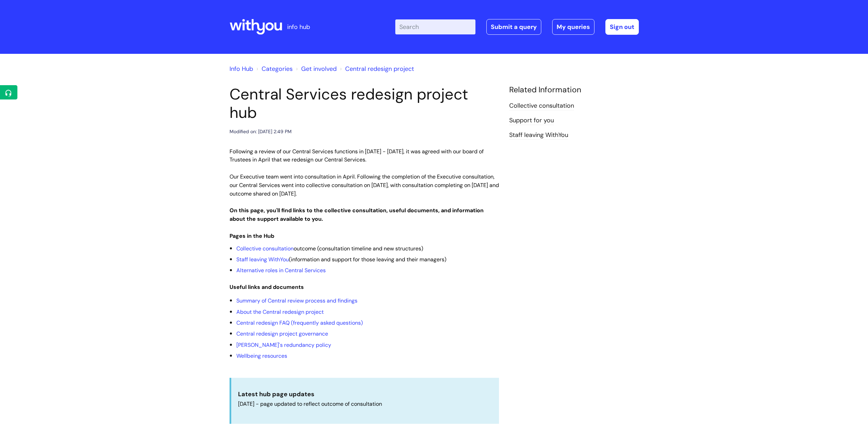  Describe the element at coordinates (341, 259) in the screenshot. I see `span: (information and support for those leaving and their managers)` at that location.